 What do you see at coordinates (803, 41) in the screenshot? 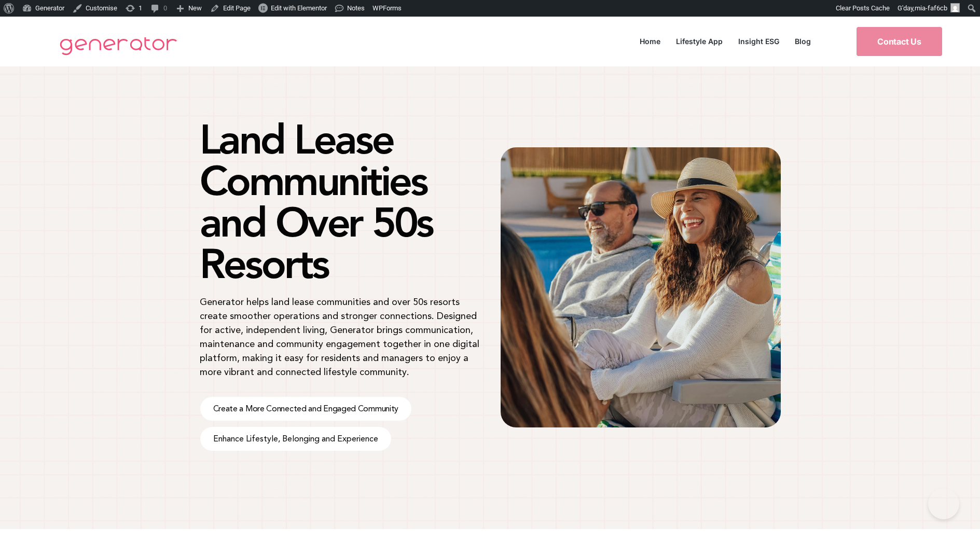
I see `a: Blog` at bounding box center [803, 41].